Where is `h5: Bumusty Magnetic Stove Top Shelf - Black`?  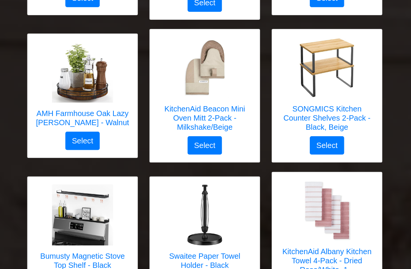 h5: Bumusty Magnetic Stove Top Shelf - Black is located at coordinates (84, 260).